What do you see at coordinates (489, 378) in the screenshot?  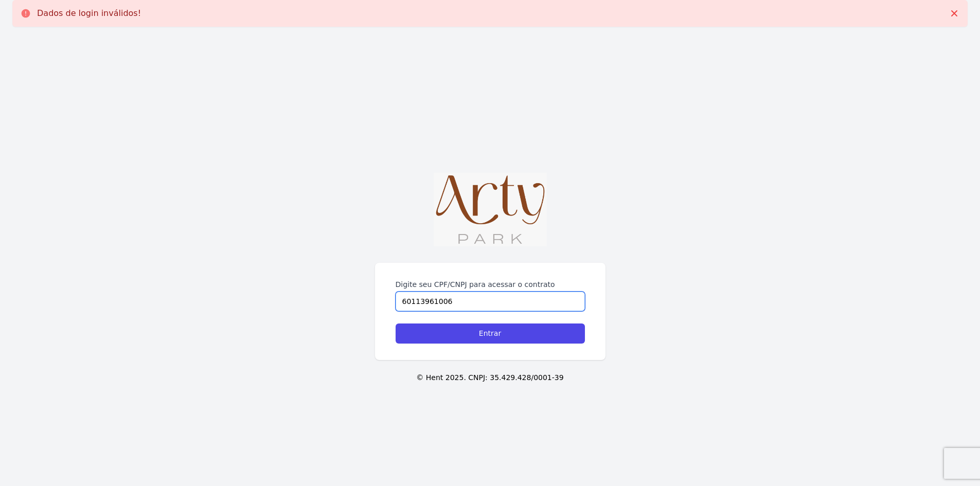 I see `p: © Hent 2025. CNPJ: 35.429.428/0001-39` at bounding box center [489, 378].